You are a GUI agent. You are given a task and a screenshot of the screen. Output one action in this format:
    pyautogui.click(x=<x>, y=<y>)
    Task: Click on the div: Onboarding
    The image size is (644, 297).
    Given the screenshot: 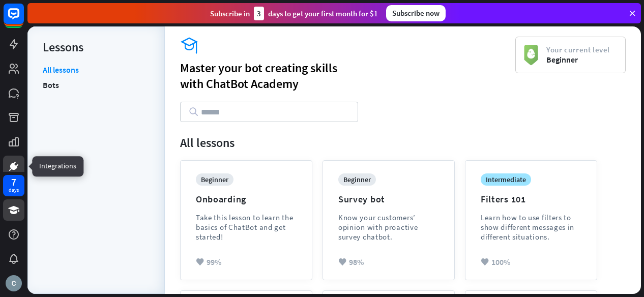 What is the action you would take?
    pyautogui.click(x=221, y=199)
    